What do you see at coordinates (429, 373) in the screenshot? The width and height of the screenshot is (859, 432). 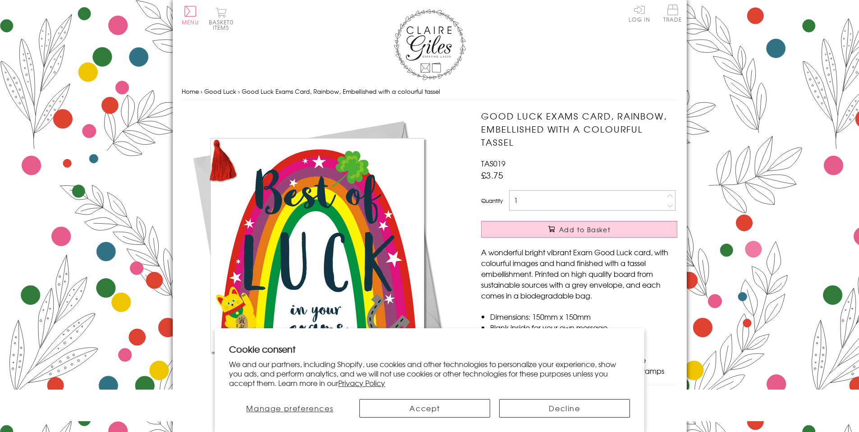 I see `p: We and our partners, including Shopify, use cookies and other technologies to personalize your ex...` at bounding box center [429, 373].